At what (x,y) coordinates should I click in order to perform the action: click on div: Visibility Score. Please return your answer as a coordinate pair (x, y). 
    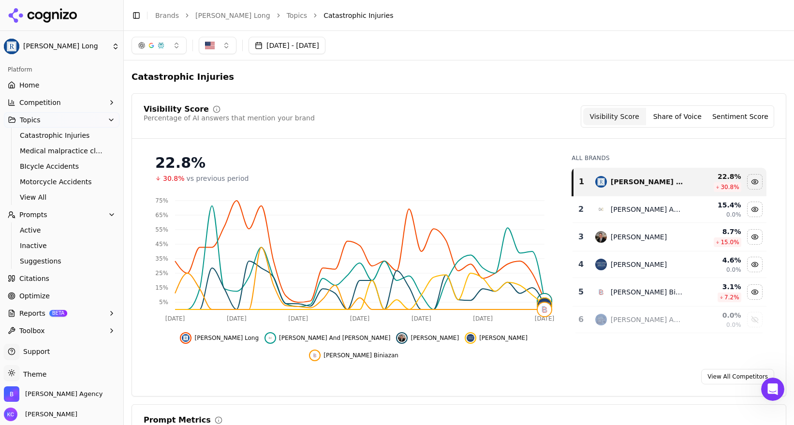
    Looking at the image, I should click on (176, 109).